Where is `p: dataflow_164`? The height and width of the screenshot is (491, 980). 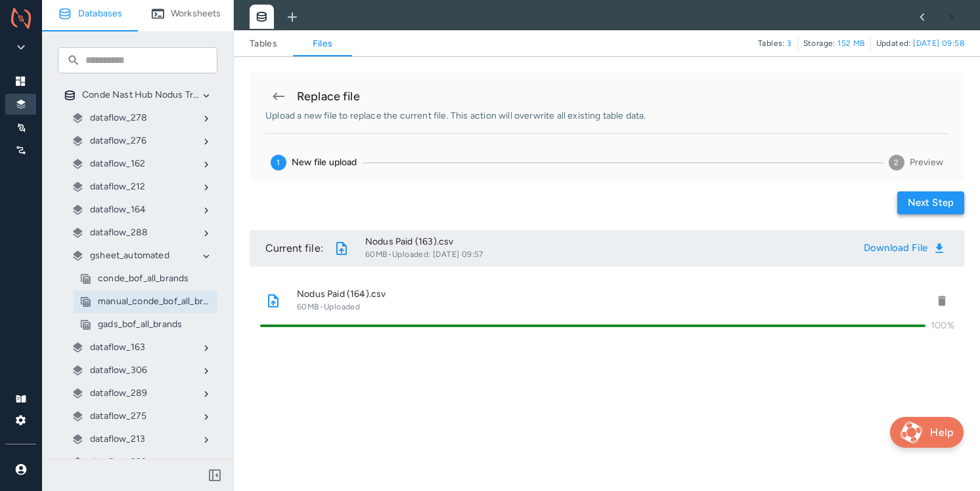
p: dataflow_164 is located at coordinates (118, 209).